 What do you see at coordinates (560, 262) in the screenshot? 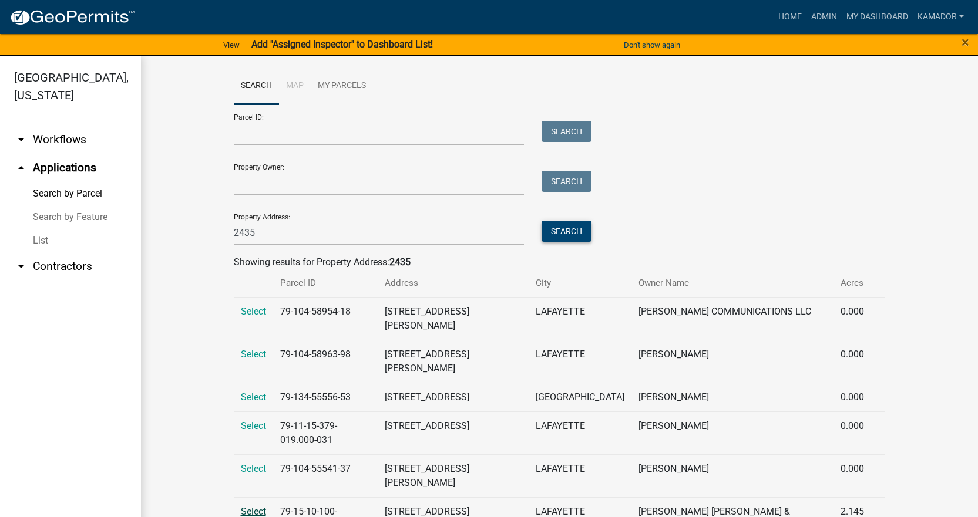
I see `div: Showing results for Property Address:` at bounding box center [560, 262].